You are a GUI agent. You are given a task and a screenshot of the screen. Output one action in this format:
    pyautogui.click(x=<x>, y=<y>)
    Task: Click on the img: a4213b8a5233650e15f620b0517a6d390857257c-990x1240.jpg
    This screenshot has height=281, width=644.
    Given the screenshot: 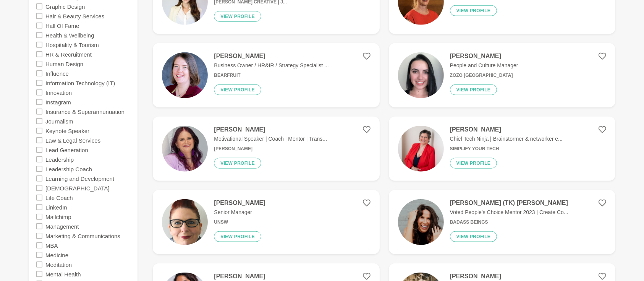 What is the action you would take?
    pyautogui.click(x=185, y=149)
    